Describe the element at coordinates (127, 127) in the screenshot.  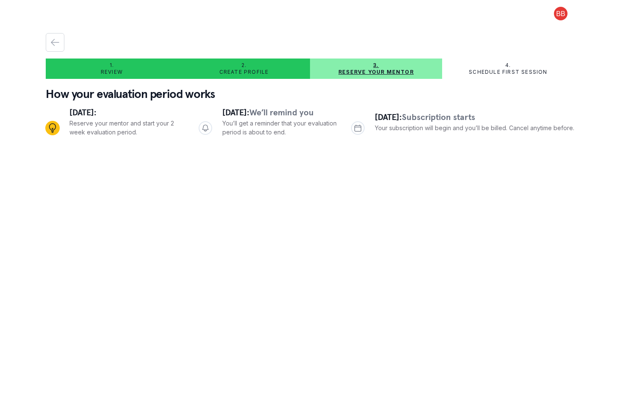
I see `p: Reserve your mentor and start your 2 week evaluation period.` at that location.